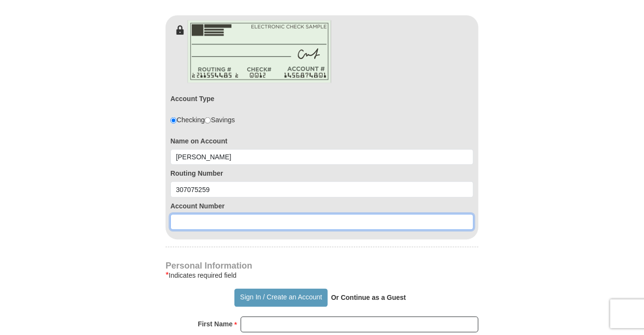 Image resolution: width=644 pixels, height=335 pixels. I want to click on label: Account Number, so click(322, 206).